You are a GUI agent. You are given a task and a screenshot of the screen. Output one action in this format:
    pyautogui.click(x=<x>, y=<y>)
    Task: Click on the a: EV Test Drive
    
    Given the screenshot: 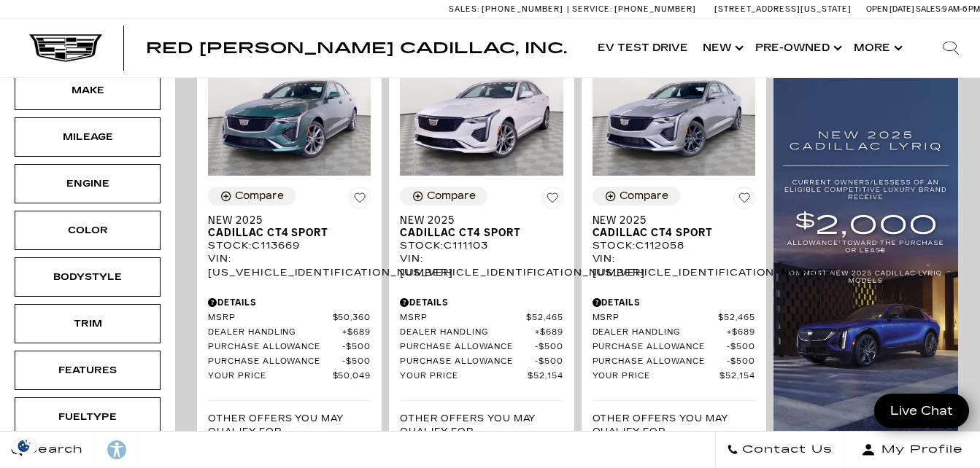 What is the action you would take?
    pyautogui.click(x=643, y=48)
    